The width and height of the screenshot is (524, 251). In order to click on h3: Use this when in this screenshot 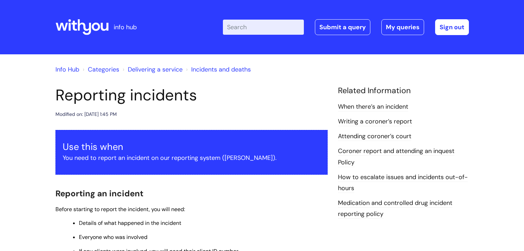, I will do `click(191, 147)`.